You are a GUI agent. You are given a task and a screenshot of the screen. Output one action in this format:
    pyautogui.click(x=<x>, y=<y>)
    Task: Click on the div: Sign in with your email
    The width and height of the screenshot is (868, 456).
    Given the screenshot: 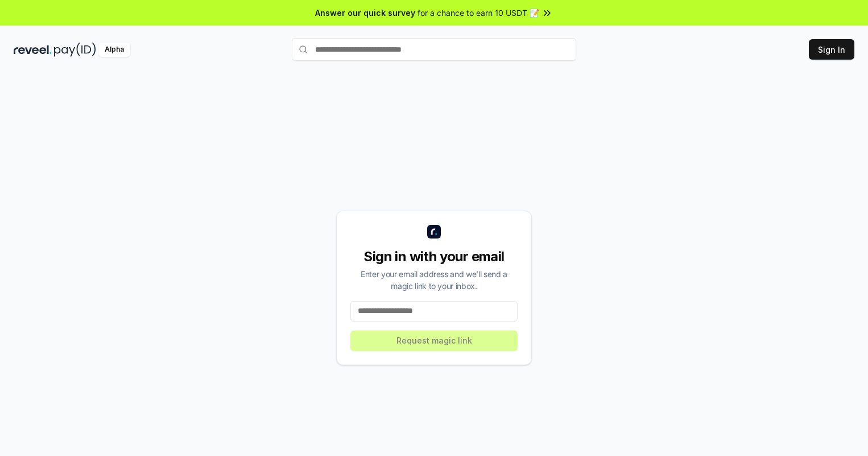 What is the action you would take?
    pyautogui.click(x=434, y=257)
    